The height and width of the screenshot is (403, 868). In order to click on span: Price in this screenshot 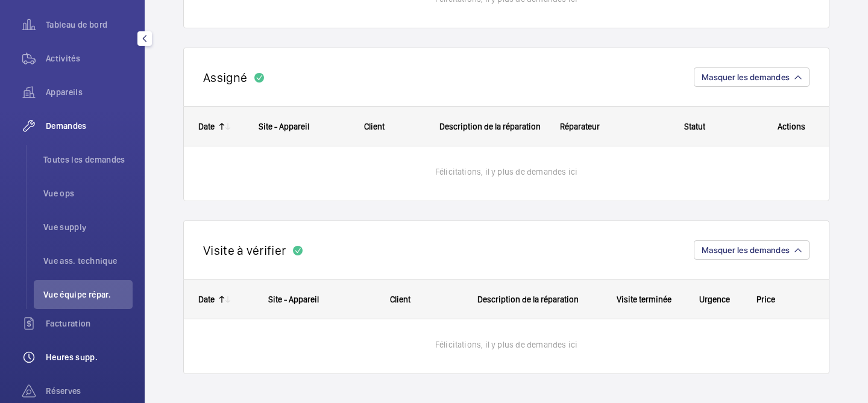, I will do `click(765, 299)`.